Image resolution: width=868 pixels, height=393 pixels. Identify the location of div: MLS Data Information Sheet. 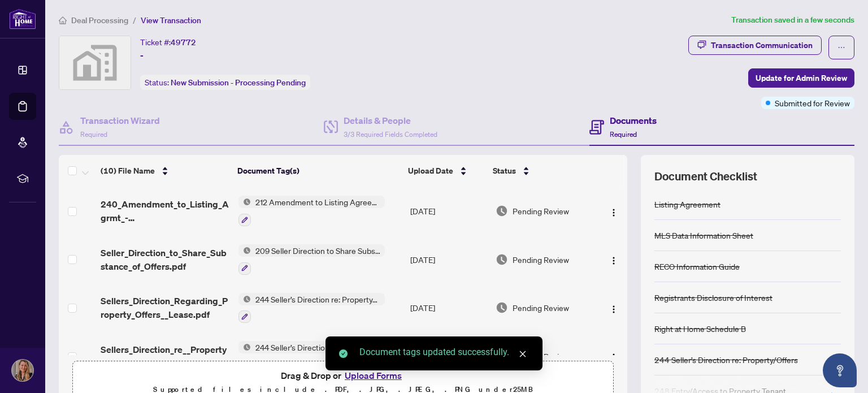
(703, 235).